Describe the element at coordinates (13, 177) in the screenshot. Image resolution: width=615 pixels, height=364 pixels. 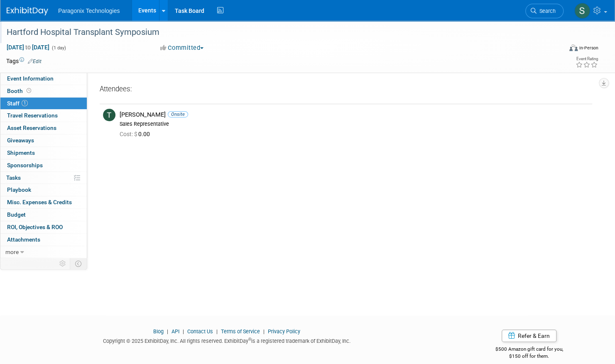
I see `span: Tasks` at that location.